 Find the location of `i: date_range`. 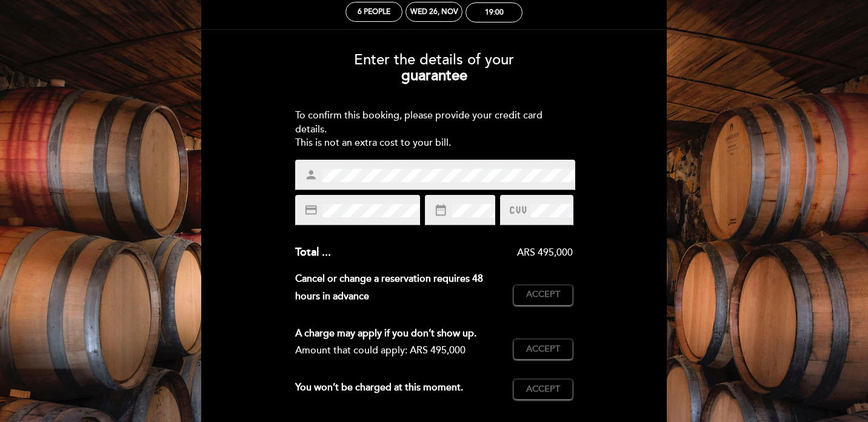

i: date_range is located at coordinates (441, 210).